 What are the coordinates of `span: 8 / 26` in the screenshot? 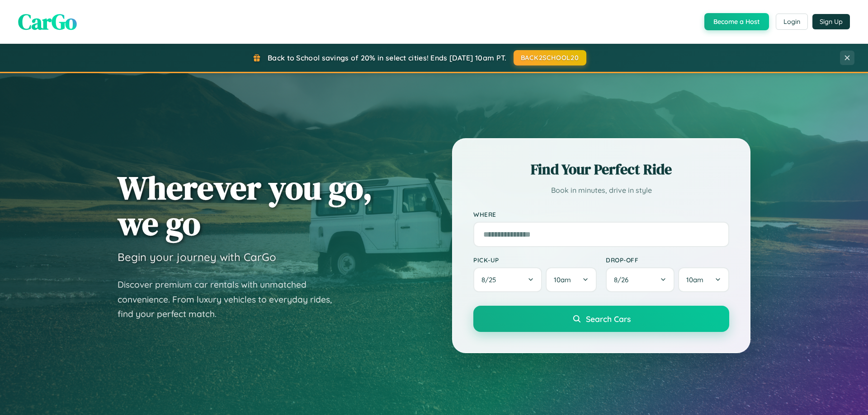 It's located at (623, 280).